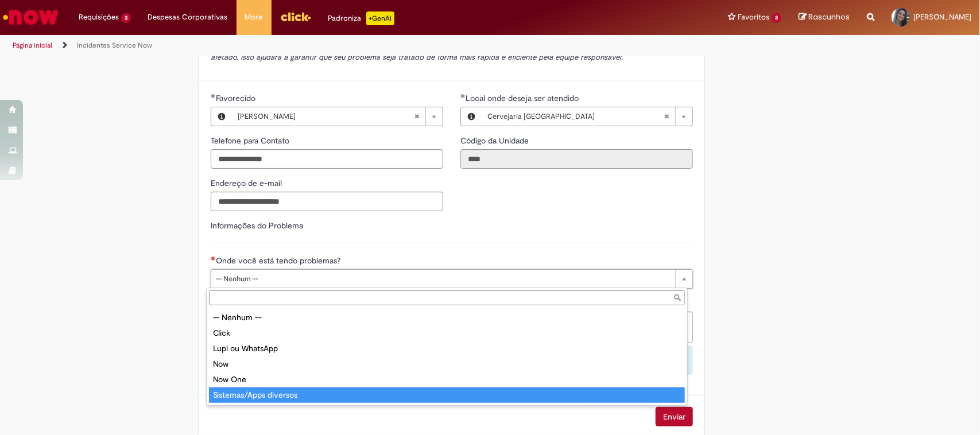 The width and height of the screenshot is (980, 435). Describe the element at coordinates (447, 357) in the screenshot. I see `ul: Onde você está tendo problemas?` at that location.